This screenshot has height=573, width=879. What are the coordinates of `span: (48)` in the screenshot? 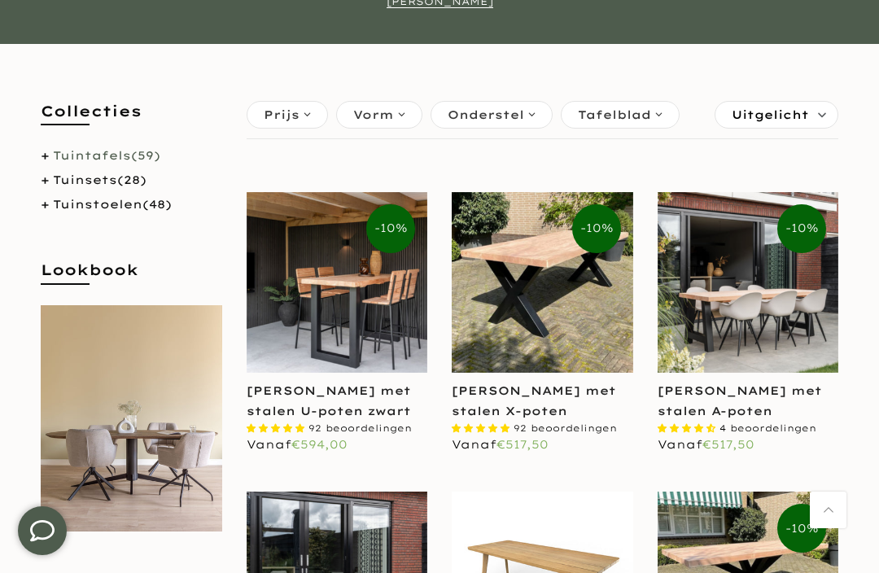 It's located at (157, 204).